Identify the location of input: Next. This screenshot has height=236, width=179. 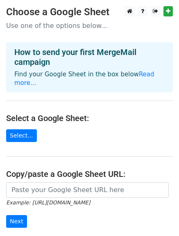
(16, 221).